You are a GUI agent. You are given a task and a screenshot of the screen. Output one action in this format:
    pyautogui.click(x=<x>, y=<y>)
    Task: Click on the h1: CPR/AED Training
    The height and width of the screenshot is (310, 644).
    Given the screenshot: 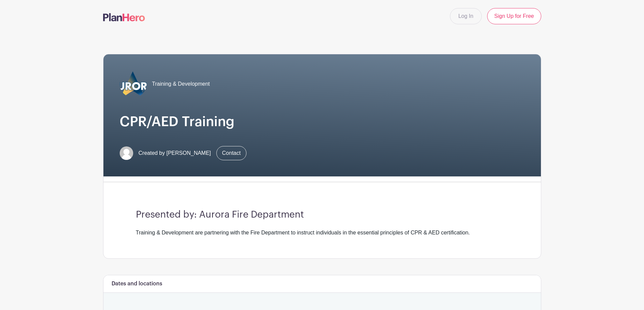 What is the action you would take?
    pyautogui.click(x=322, y=122)
    